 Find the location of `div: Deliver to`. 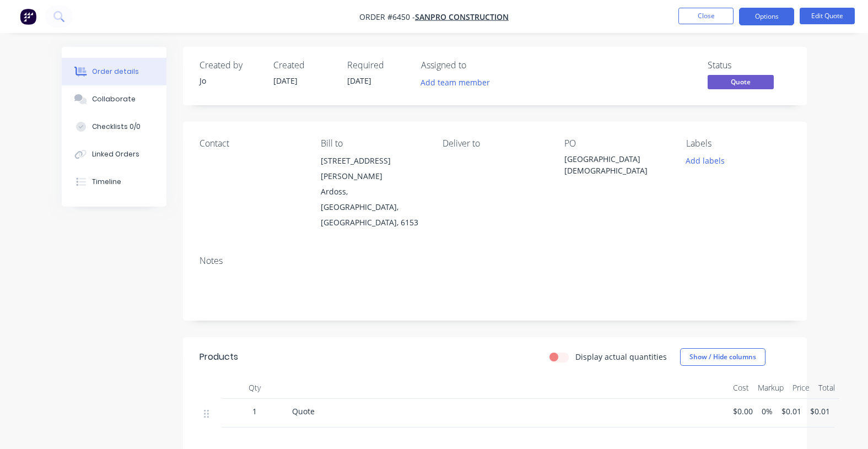

div: Deliver to is located at coordinates (494, 143).